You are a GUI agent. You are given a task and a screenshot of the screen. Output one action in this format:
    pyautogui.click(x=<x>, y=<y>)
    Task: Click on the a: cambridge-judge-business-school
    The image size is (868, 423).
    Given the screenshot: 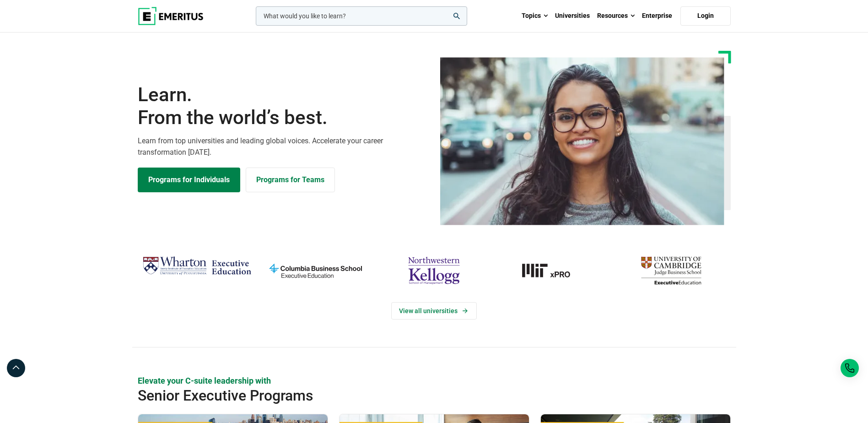 What is the action you would take?
    pyautogui.click(x=671, y=271)
    